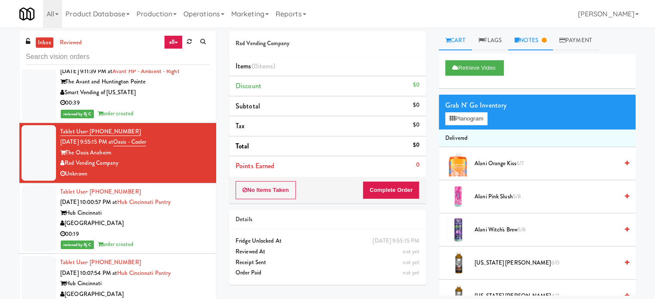 The height and width of the screenshot is (299, 655). Describe the element at coordinates (146, 71) in the screenshot. I see `a: Avant HP - Ambient - Right` at that location.